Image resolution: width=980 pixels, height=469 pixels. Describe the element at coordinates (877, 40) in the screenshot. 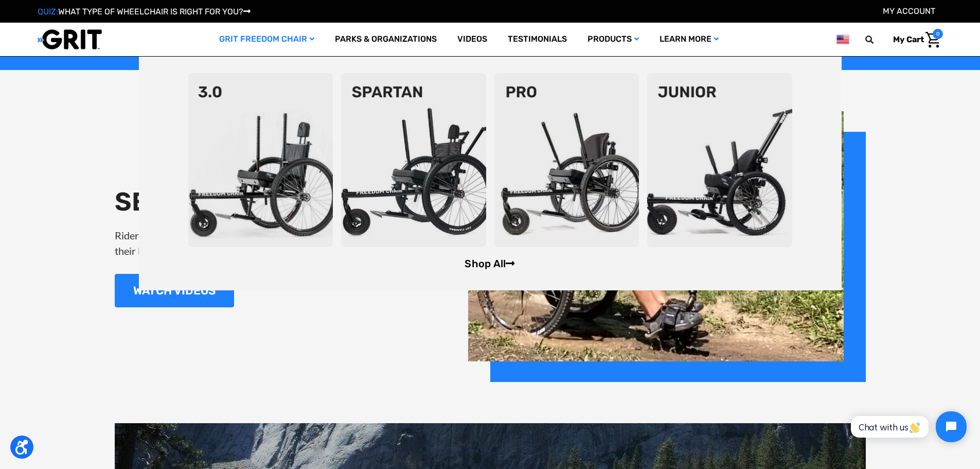

I see `input: Search` at that location.